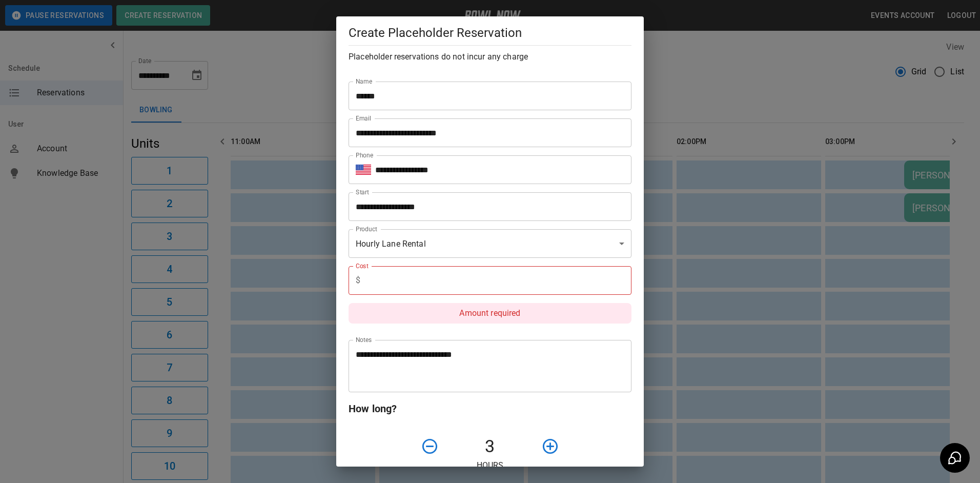 The width and height of the screenshot is (980, 483). Describe the element at coordinates (490, 408) in the screenshot. I see `h6: How long?` at that location.